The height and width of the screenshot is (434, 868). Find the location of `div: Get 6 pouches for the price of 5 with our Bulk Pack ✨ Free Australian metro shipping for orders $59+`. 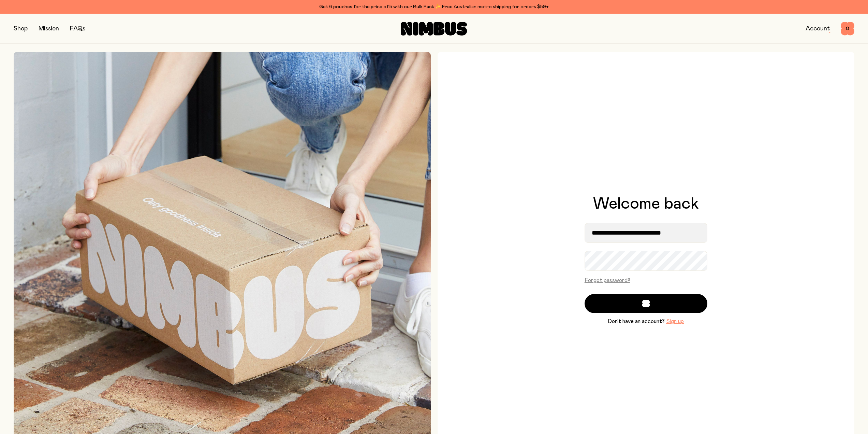

div: Get 6 pouches for the price of 5 with our Bulk Pack ✨ Free Australian metro shipping for orders $59+ is located at coordinates (434, 7).